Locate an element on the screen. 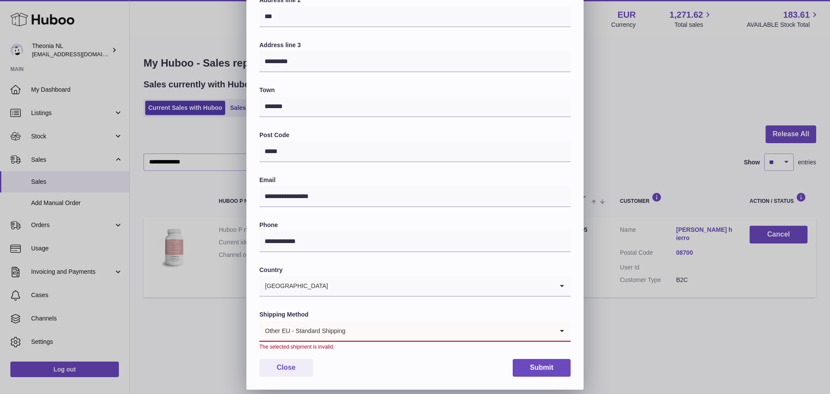 The width and height of the screenshot is (830, 394). label: Address line 3 is located at coordinates (415, 45).